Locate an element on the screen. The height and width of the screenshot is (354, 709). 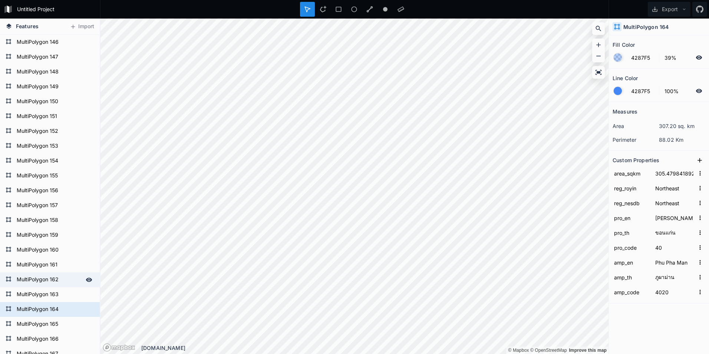
dt: area is located at coordinates (636, 126).